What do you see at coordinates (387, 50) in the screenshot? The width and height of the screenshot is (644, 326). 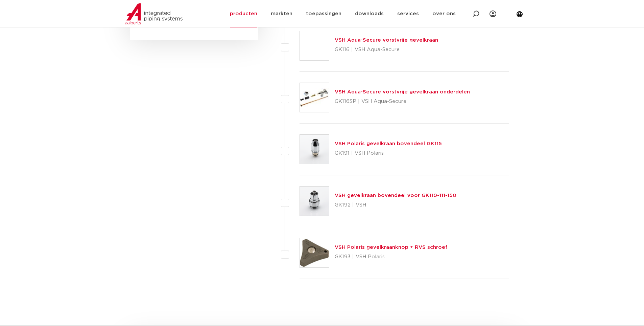 I see `p: GK116 | VSH Aqua-Secure` at bounding box center [387, 50].